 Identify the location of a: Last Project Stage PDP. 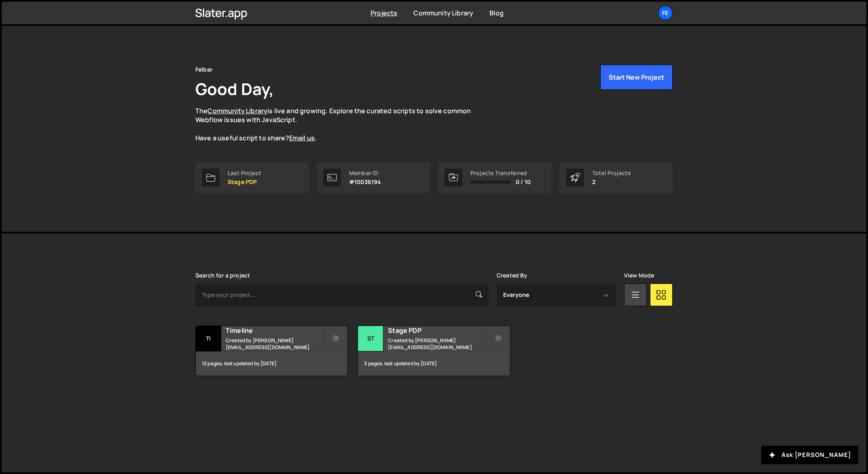
(252, 177).